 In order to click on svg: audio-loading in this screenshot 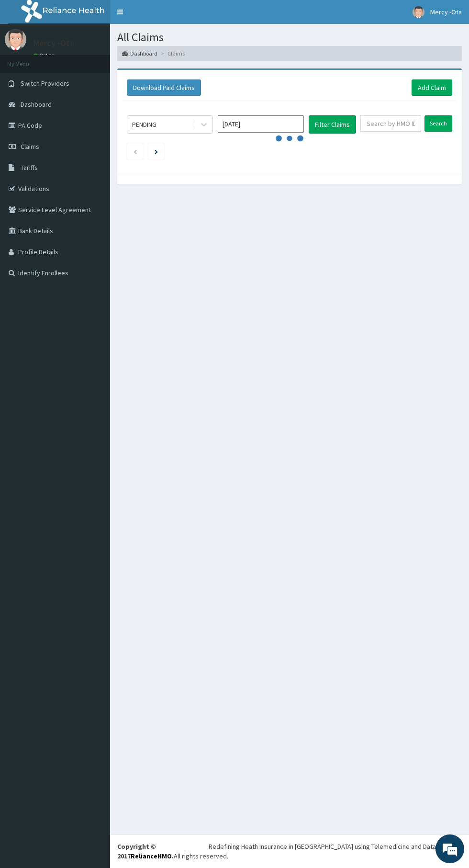, I will do `click(289, 138)`.